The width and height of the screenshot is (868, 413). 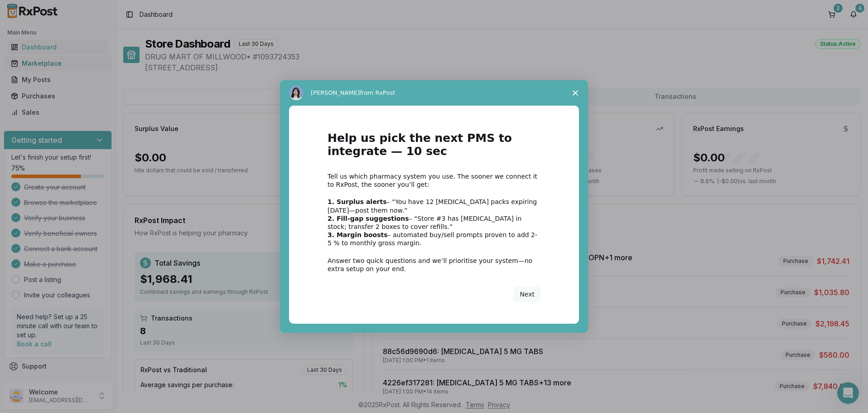 I want to click on div: – automated buy/sell prompts proven to add 2-5 % to monthly gross margin., so click(x=434, y=239).